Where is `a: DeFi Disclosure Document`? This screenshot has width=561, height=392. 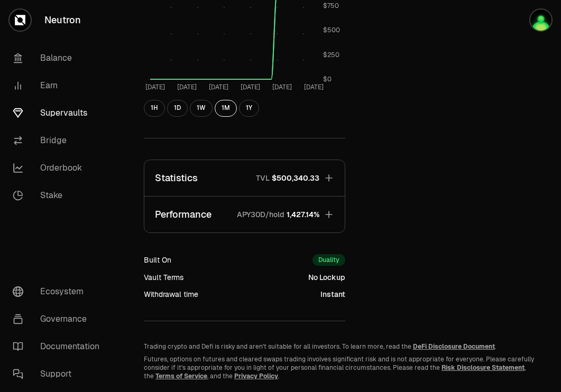
a: DeFi Disclosure Document is located at coordinates (454, 347).